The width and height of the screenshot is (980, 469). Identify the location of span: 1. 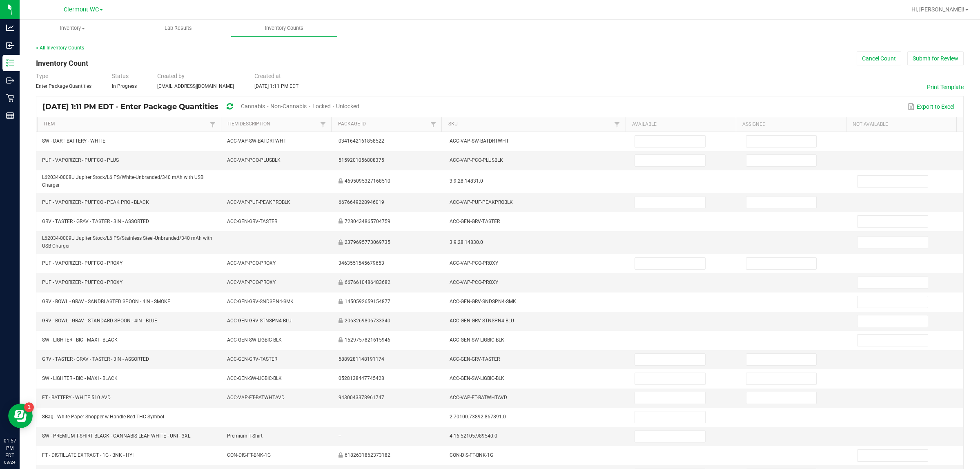
(5, 5).